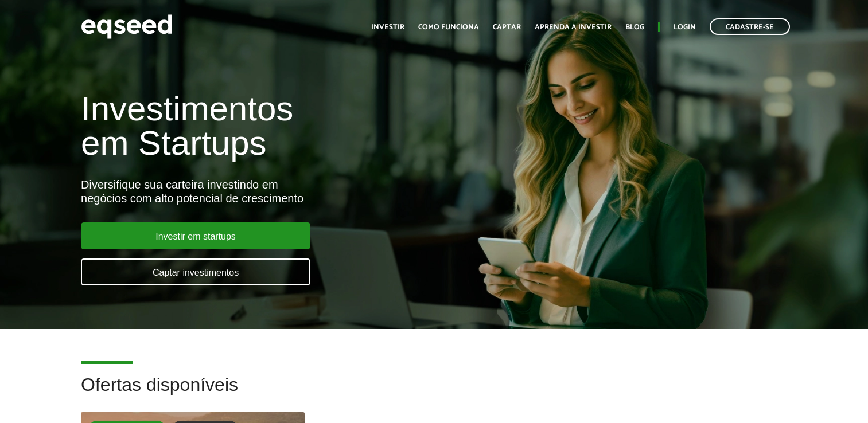  I want to click on a: Cadastre-se, so click(750, 27).